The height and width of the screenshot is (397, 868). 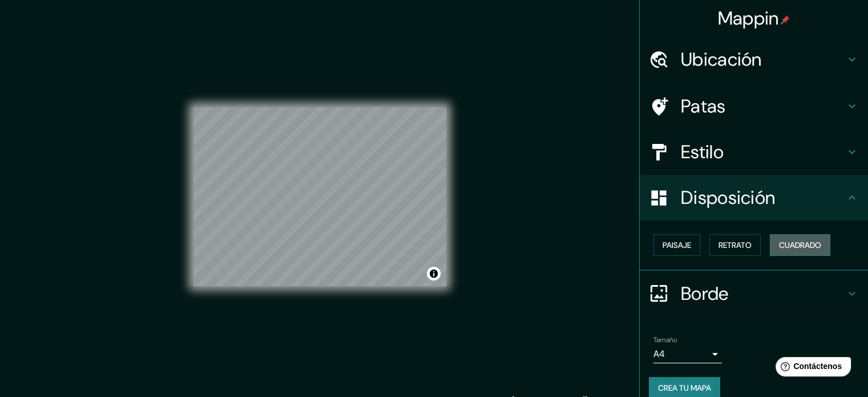 I want to click on font: A4, so click(x=659, y=354).